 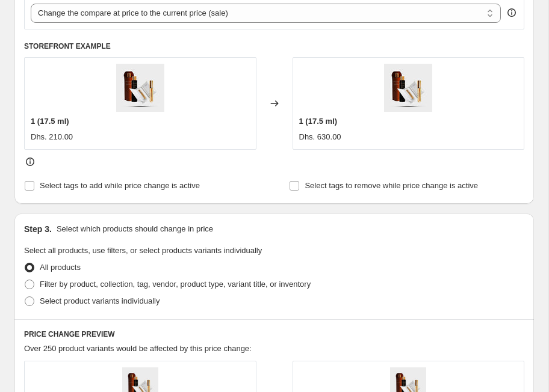 I want to click on span: Select product variants individually, so click(x=100, y=300).